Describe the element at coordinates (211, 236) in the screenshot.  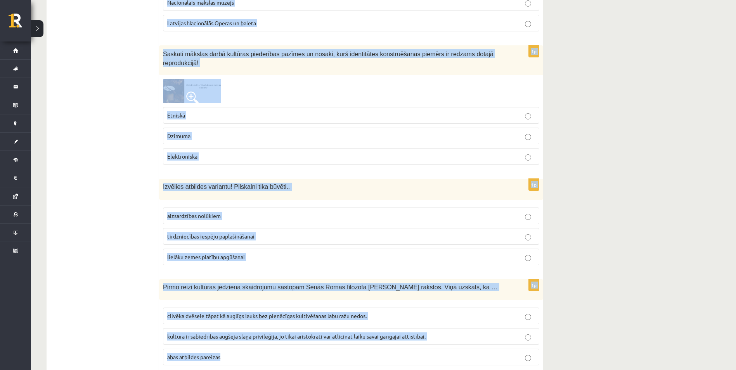
I see `span: tirdzniecības iespēju paplašināšanai` at that location.